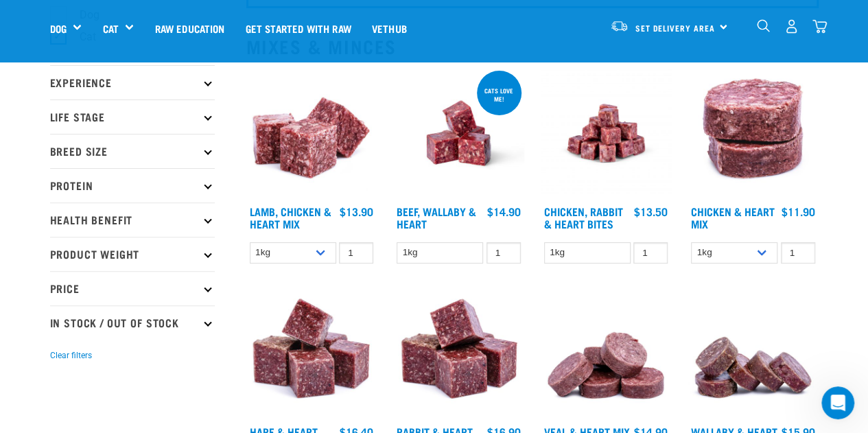 This screenshot has width=868, height=433. What do you see at coordinates (290, 217) in the screenshot?
I see `a: Lamb, Chicken & Heart Mix` at bounding box center [290, 217].